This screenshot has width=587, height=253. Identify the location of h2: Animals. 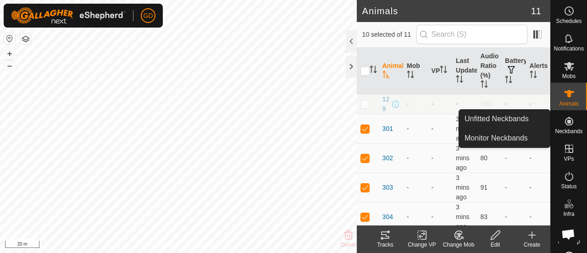
(446, 11).